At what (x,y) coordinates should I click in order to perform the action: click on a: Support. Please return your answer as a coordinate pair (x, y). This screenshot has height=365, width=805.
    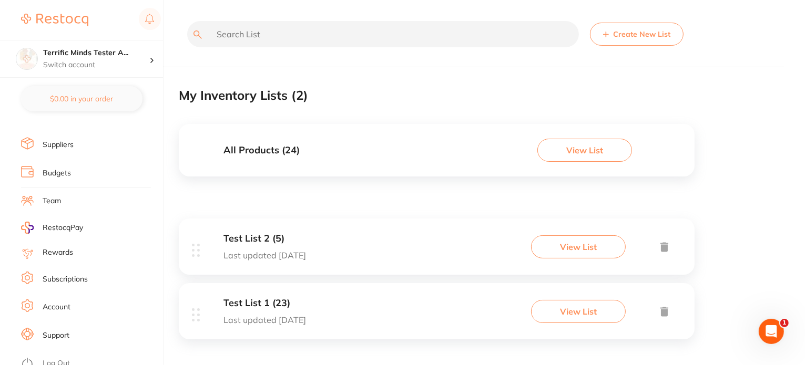
    Looking at the image, I should click on (56, 336).